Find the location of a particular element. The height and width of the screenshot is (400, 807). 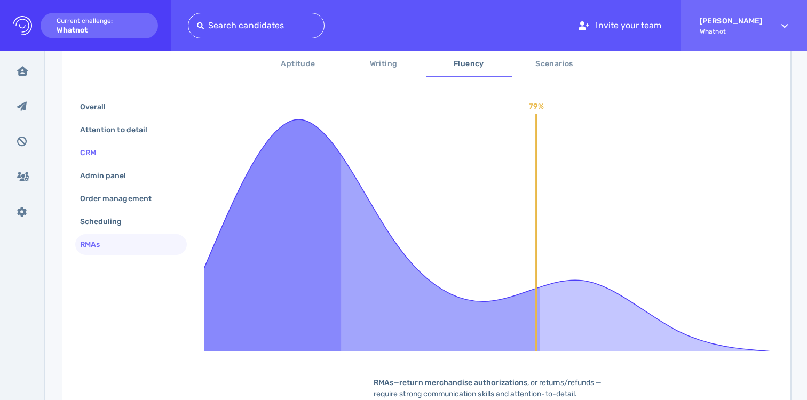

div: Order management is located at coordinates (121, 199).